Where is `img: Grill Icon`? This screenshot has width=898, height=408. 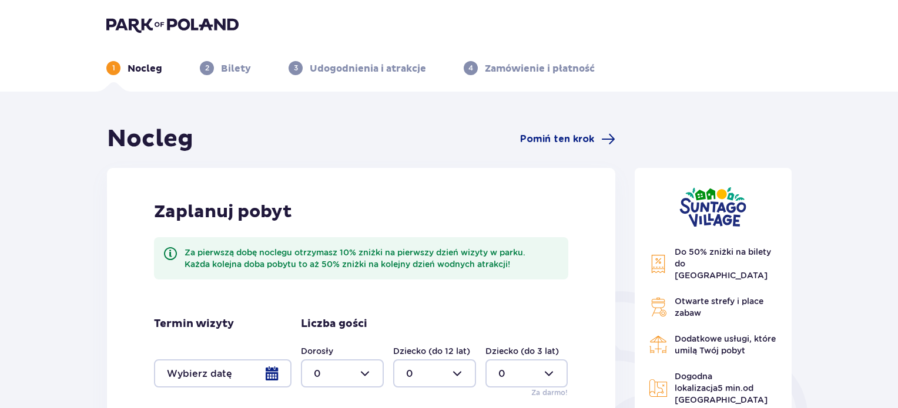 img: Grill Icon is located at coordinates (658, 307).